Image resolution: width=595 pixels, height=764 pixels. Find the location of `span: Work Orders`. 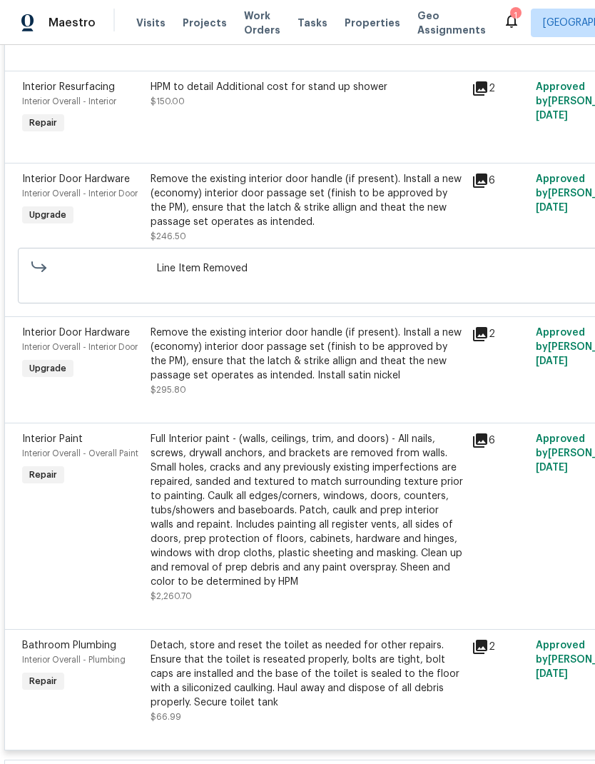

span: Work Orders is located at coordinates (262, 23).